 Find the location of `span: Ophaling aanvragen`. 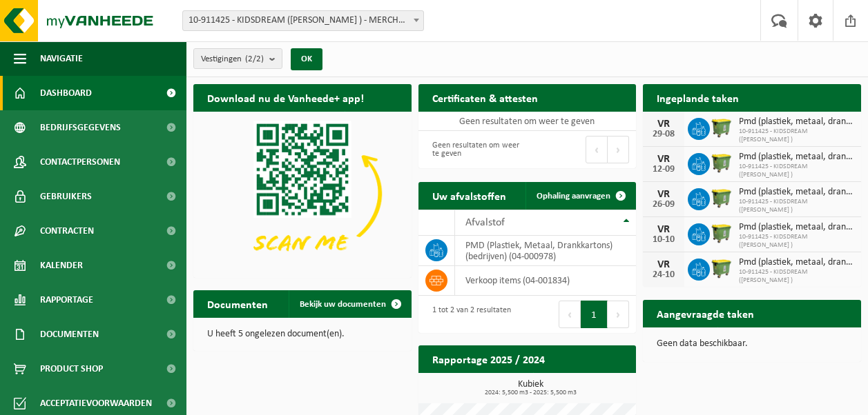

span: Ophaling aanvragen is located at coordinates (573, 196).